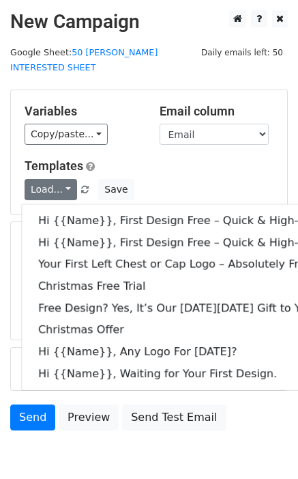 The width and height of the screenshot is (298, 479). What do you see at coordinates (54, 165) in the screenshot?
I see `a: Templates` at bounding box center [54, 165].